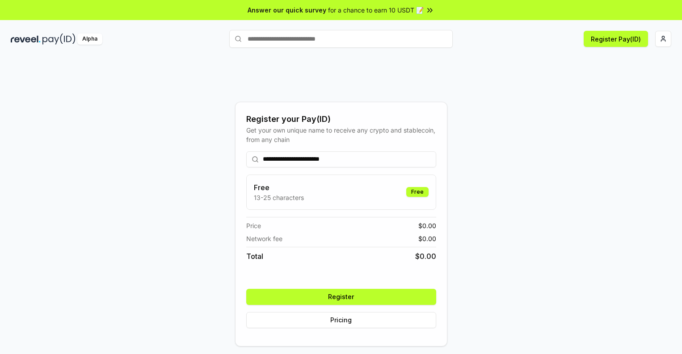 The width and height of the screenshot is (682, 354). What do you see at coordinates (616, 39) in the screenshot?
I see `button: Register Pay(ID)` at bounding box center [616, 39].